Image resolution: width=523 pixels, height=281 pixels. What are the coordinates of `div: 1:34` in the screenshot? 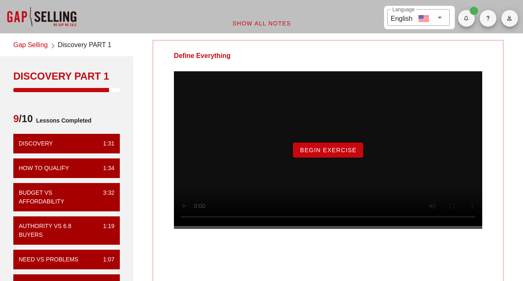 It's located at (105, 168).